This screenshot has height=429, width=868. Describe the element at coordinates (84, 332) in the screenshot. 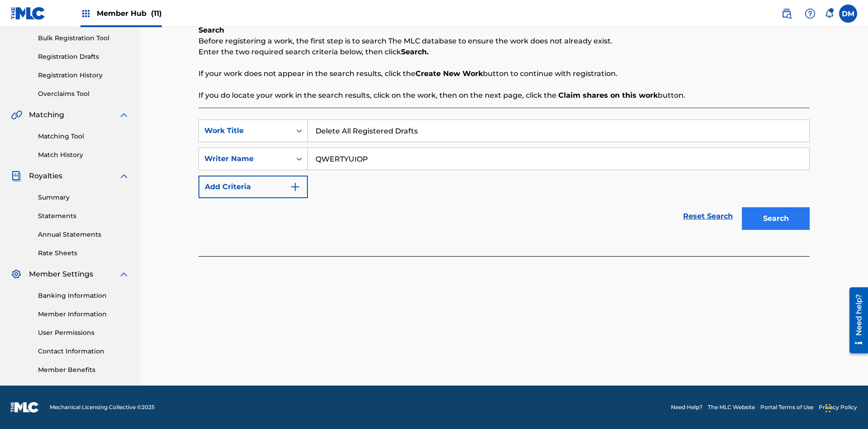

I see `a: User Permissions` at that location.